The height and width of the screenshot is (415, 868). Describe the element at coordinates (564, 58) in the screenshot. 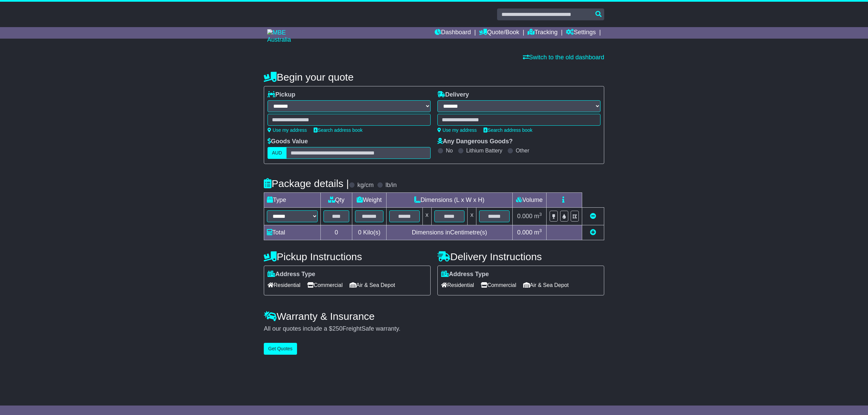

I see `a: Switch to the old dashboard` at that location.